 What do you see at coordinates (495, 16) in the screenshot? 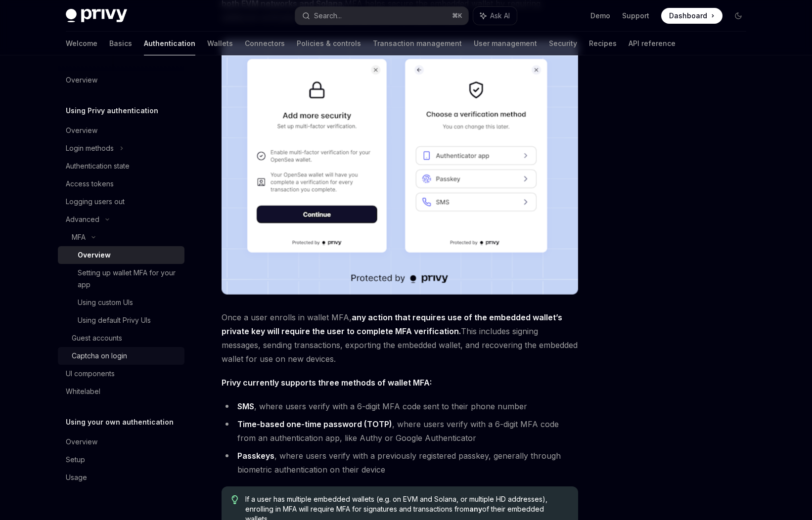
I see `button: Ask AI` at bounding box center [495, 16].